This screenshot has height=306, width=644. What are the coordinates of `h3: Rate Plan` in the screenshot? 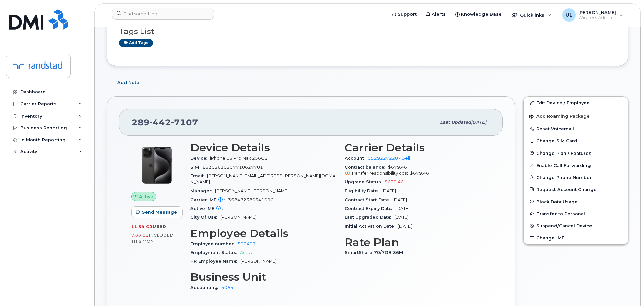 It's located at (418, 243).